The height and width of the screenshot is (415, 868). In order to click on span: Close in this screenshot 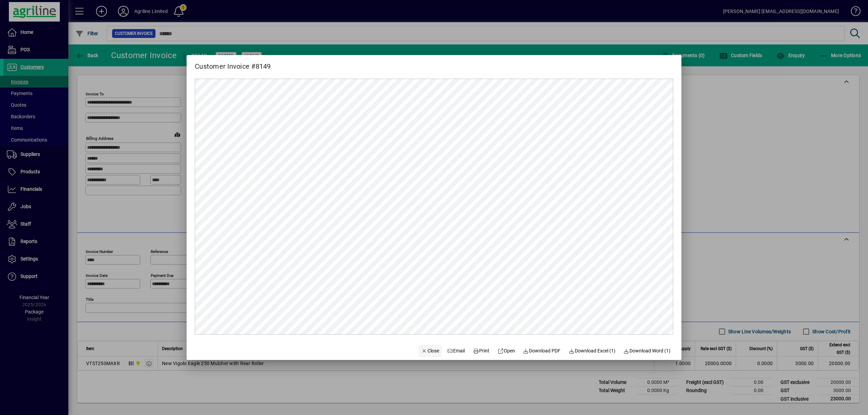, I will do `click(430, 351)`.